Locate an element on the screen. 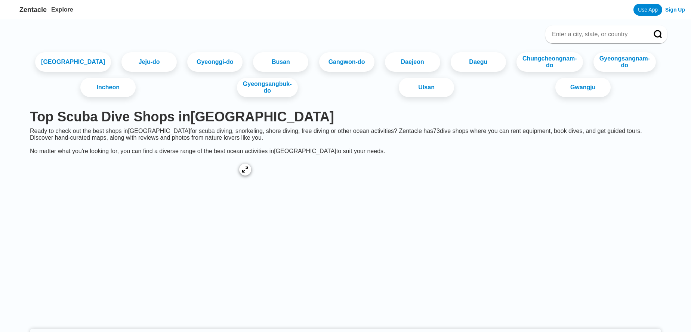 This screenshot has width=691, height=332. a: Zentacle logoZentacle is located at coordinates (26, 10).